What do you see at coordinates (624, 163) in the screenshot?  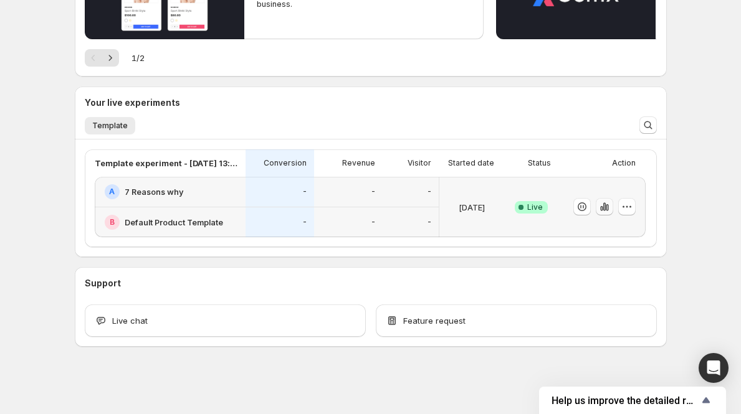 I see `p: Action` at bounding box center [624, 163].